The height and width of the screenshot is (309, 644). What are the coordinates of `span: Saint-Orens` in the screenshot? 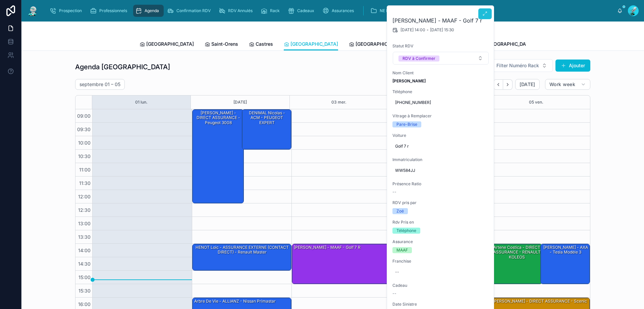 It's located at (225, 44).